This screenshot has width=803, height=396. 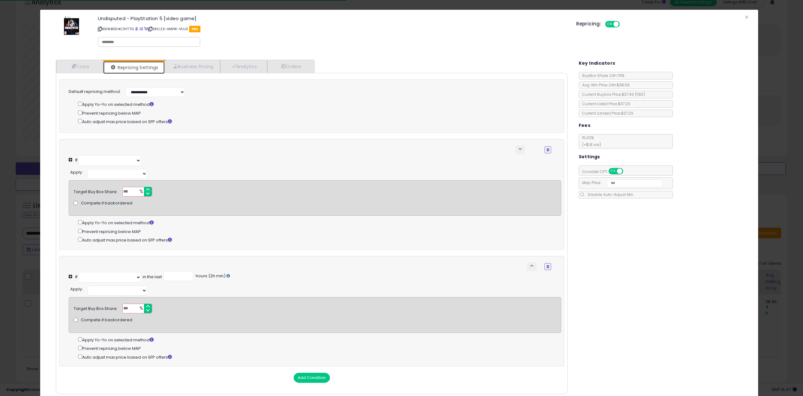 What do you see at coordinates (195, 29) in the screenshot?
I see `span: FBA` at bounding box center [195, 29].